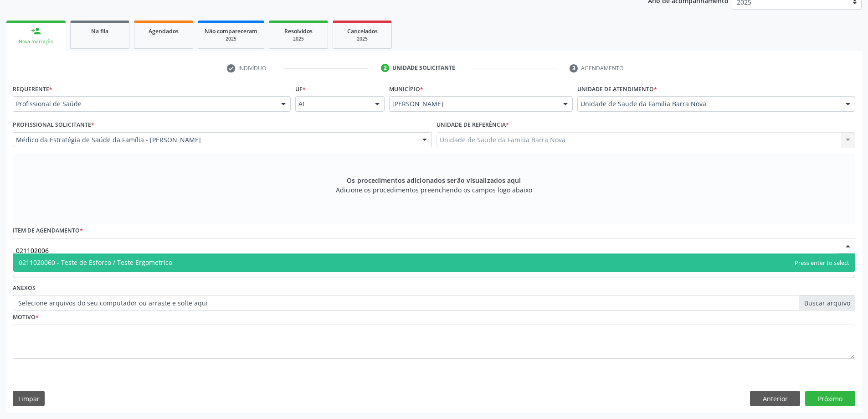  Describe the element at coordinates (298, 31) in the screenshot. I see `span: Resolvidos` at that location.